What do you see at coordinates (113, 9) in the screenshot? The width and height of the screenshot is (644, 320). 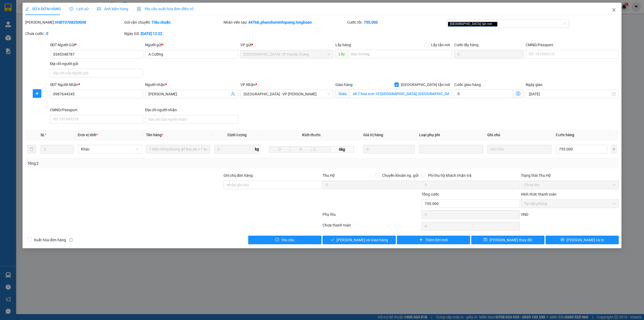 I see `span: Ảnh kiện hàng` at bounding box center [113, 9].